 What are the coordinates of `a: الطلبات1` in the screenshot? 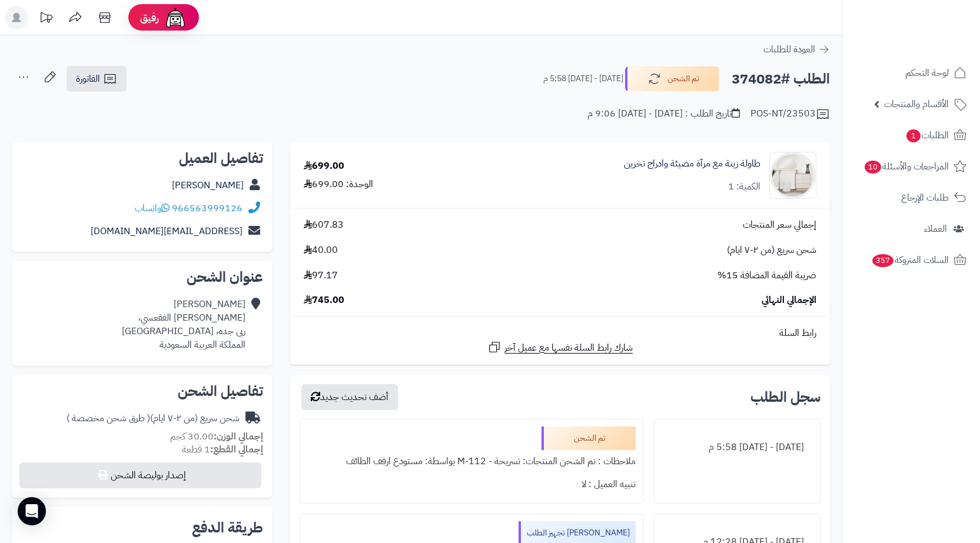 It's located at (911, 135).